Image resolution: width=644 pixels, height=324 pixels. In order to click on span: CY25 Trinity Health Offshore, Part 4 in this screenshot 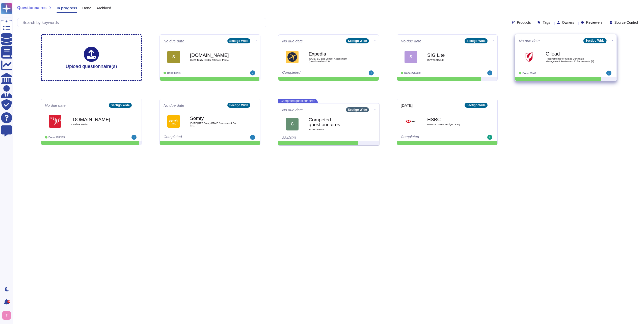, I will do `click(216, 60)`.